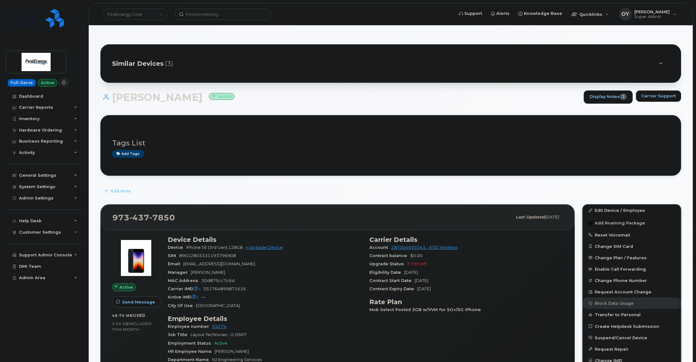  What do you see at coordinates (632, 281) in the screenshot?
I see `button: Change Phone Number` at bounding box center [632, 281].